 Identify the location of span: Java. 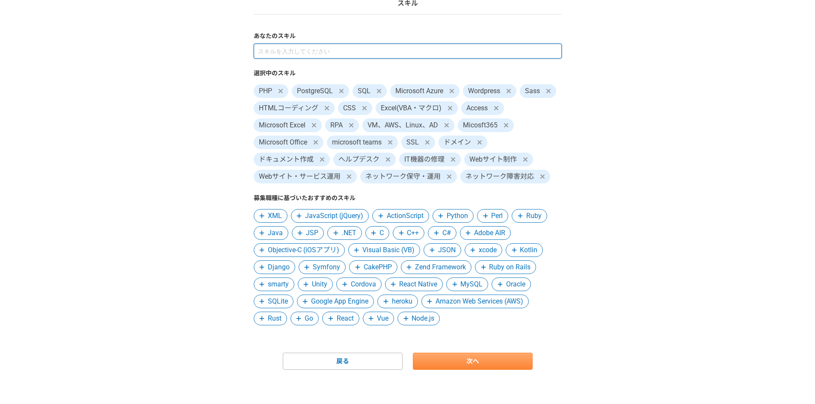
(275, 233).